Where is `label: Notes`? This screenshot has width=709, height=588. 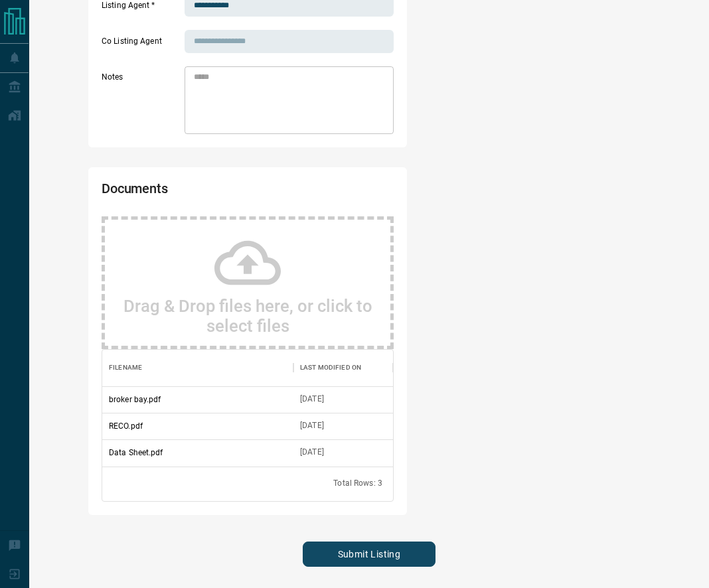 label: Notes is located at coordinates (142, 103).